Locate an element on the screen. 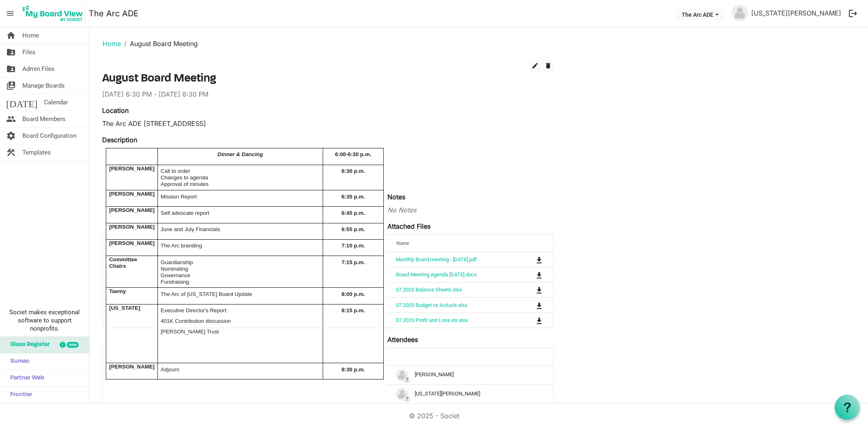 The height and width of the screenshot is (428, 868). span: construction is located at coordinates (11, 152).